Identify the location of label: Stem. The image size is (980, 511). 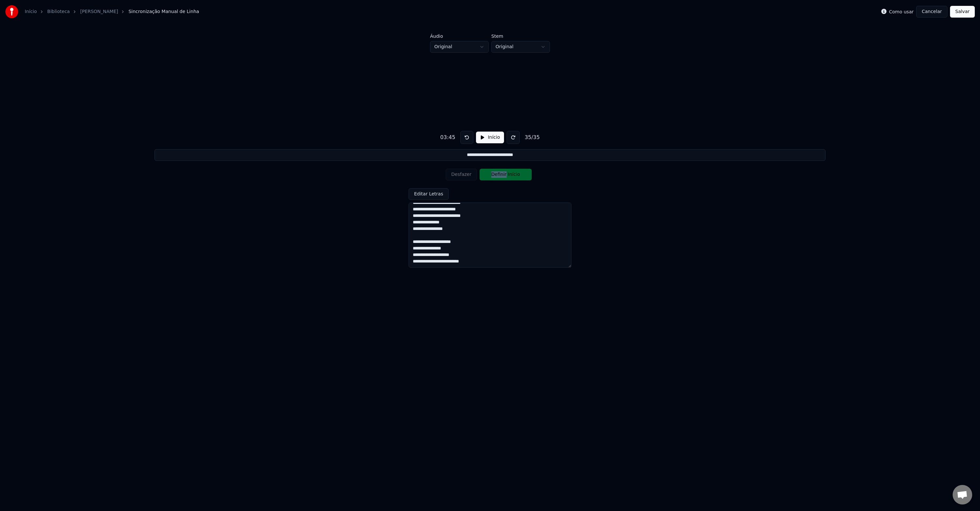
(521, 36).